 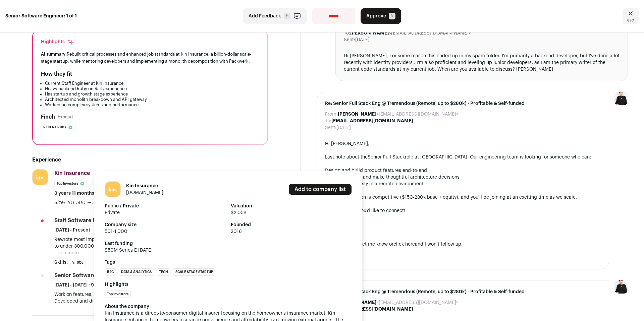 What do you see at coordinates (291, 206) in the screenshot?
I see `strong: Valuation` at bounding box center [291, 206].